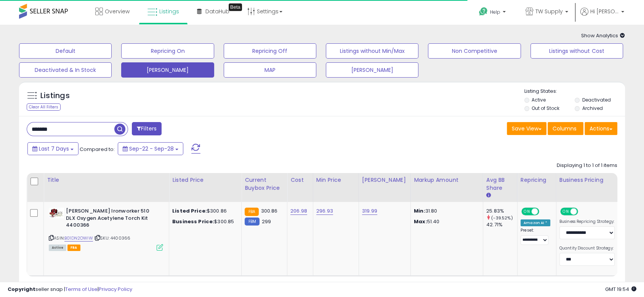  What do you see at coordinates (106, 180) in the screenshot?
I see `div: Title` at bounding box center [106, 180].